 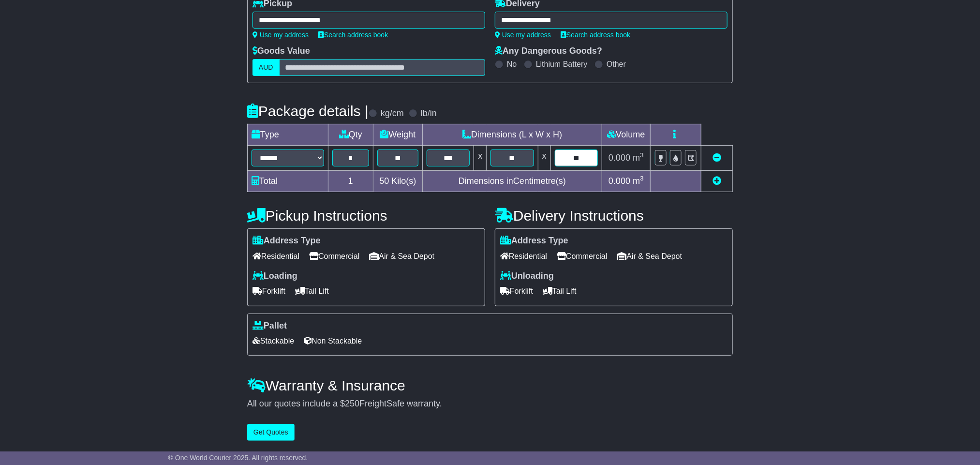 What do you see at coordinates (271, 432) in the screenshot?
I see `button: Get Quotes` at bounding box center [271, 432].